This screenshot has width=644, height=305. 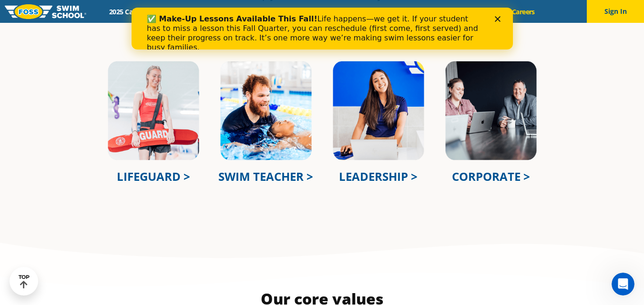 What do you see at coordinates (488, 12) in the screenshot?
I see `a: Blog` at bounding box center [488, 12].